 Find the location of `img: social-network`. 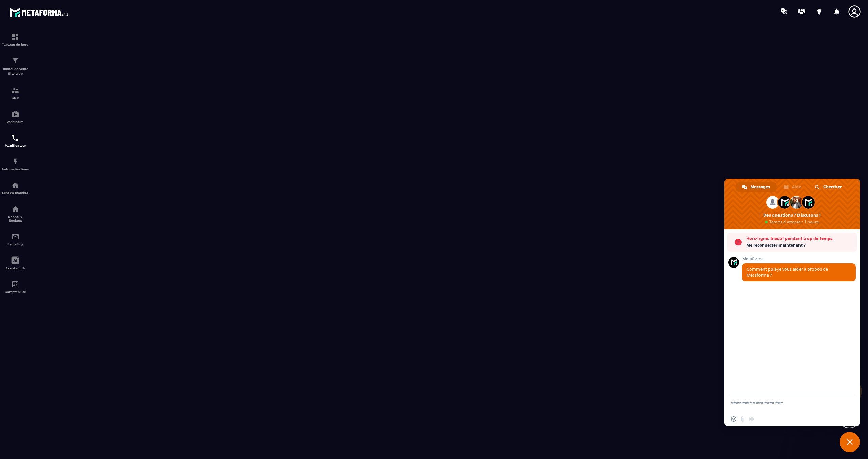

img: social-network is located at coordinates (16, 209).